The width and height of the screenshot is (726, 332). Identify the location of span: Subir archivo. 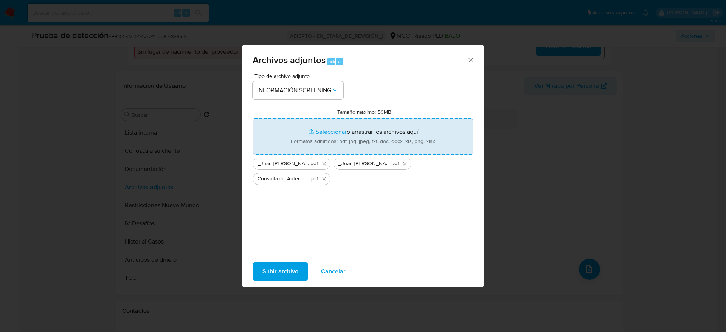
(280, 271).